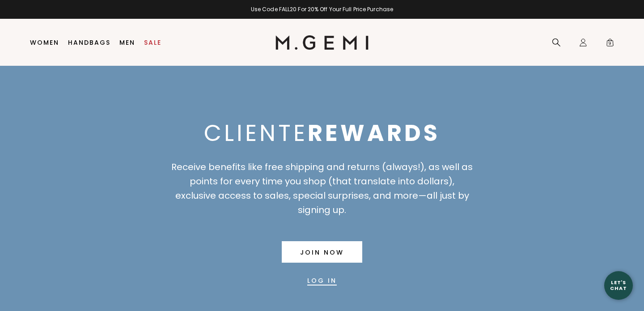  Describe the element at coordinates (322, 133) in the screenshot. I see `span: CLIENTE` at that location.